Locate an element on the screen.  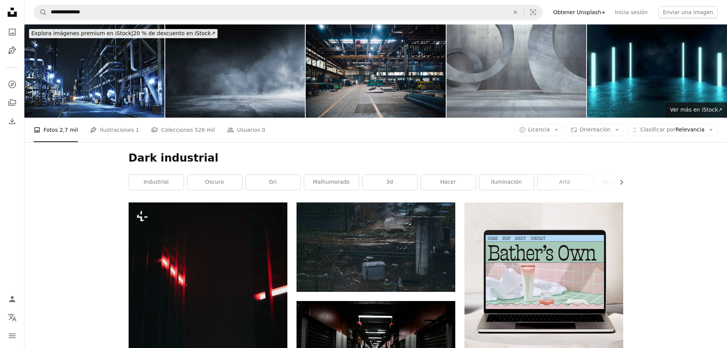
a: arte is located at coordinates (565, 182).